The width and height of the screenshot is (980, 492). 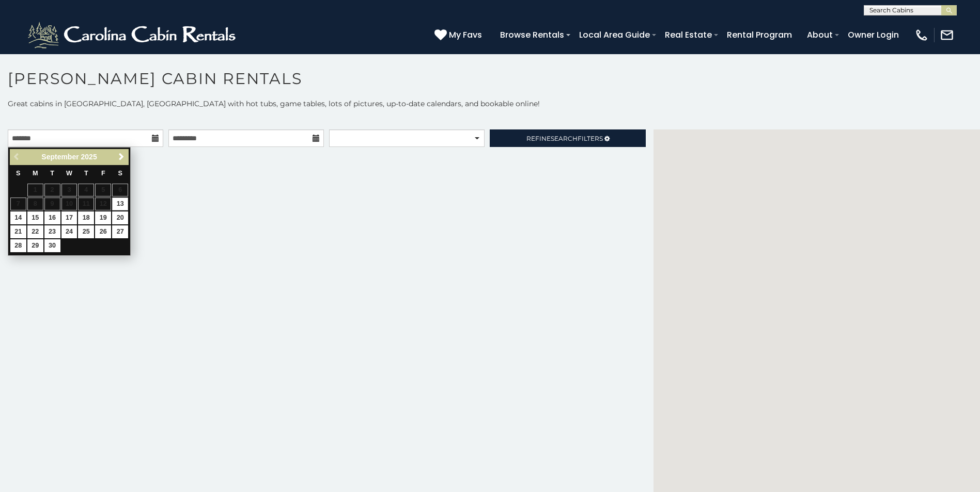 I want to click on a: 23, so click(x=52, y=232).